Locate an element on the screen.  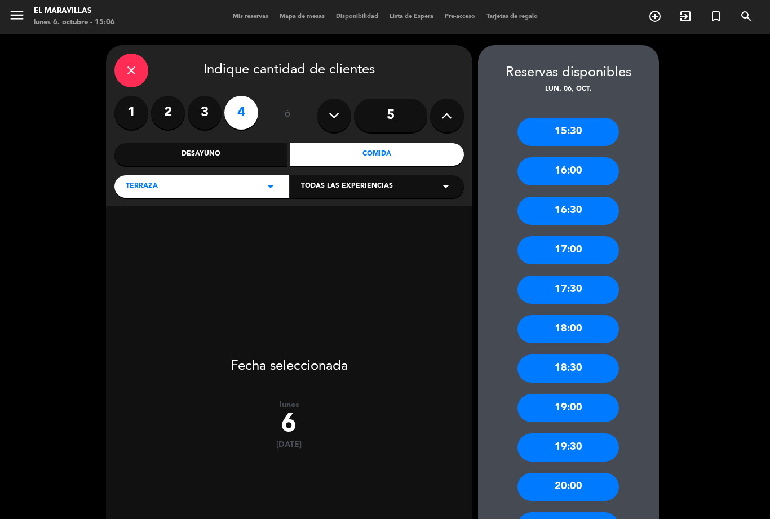
label: 3 is located at coordinates (205, 113).